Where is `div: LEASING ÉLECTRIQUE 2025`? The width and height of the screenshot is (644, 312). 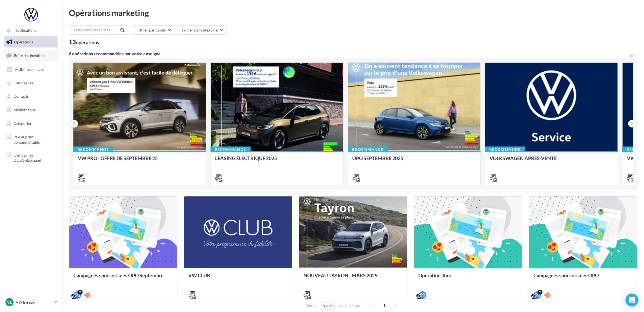
div: LEASING ÉLECTRIQUE 2025 is located at coordinates (277, 161).